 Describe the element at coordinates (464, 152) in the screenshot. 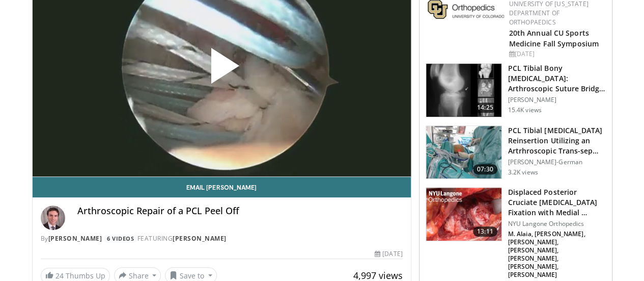

I see `img: e4c59e86-9c58-4396-86ba-884b0a5d9ac2.150x105_q85_crop-smart_upscale.jpg` at that location.